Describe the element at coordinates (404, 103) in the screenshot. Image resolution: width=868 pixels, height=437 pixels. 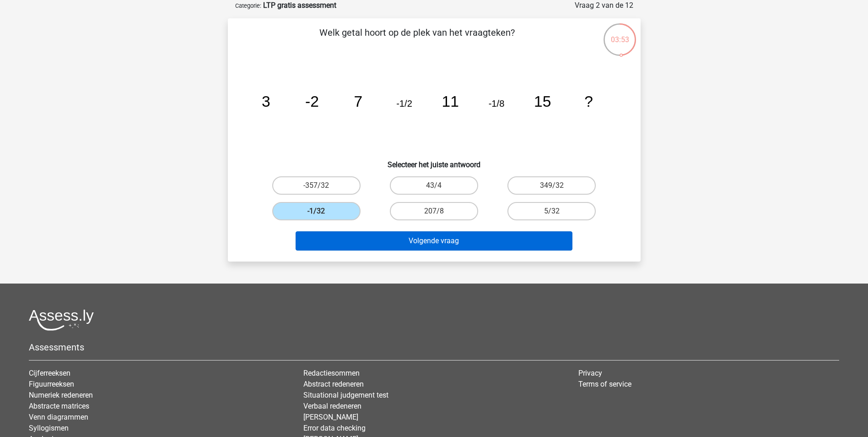
I see `tspan: -1/2` at that location.